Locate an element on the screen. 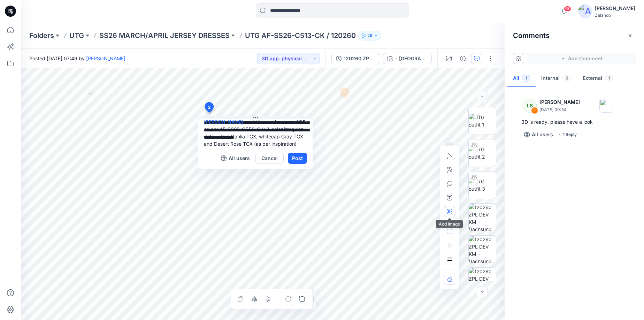 This screenshot has height=320, width=644. div: - Dachsund/ White is located at coordinates (412, 58).